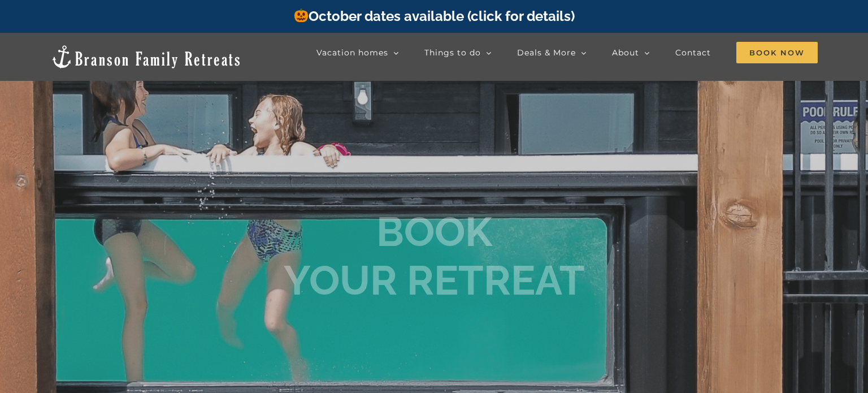  Describe the element at coordinates (146, 57) in the screenshot. I see `img: Branson Family Retreats Logo` at that location.